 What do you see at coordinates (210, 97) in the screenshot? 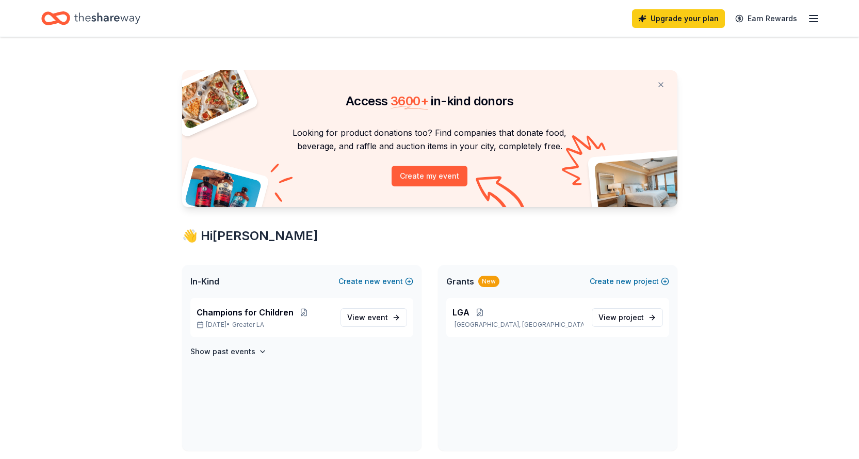
I see `img: Pizza` at bounding box center [210, 97].